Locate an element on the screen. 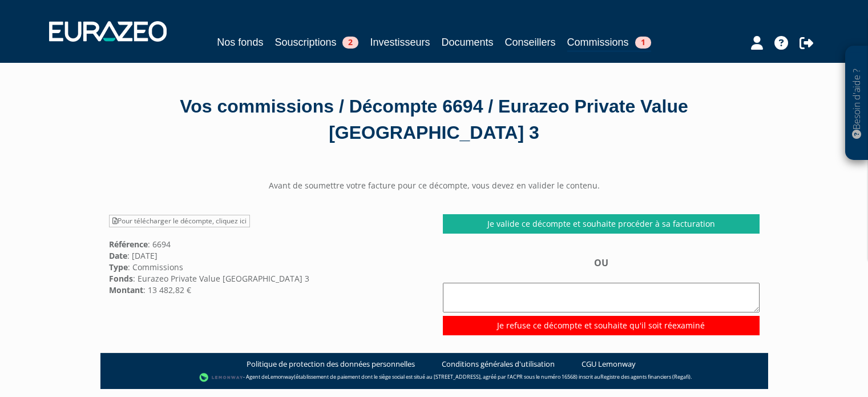 This screenshot has height=397, width=868. img: 1732889491-logotype_eurazeo_blanc_rvb.png is located at coordinates (108, 32).